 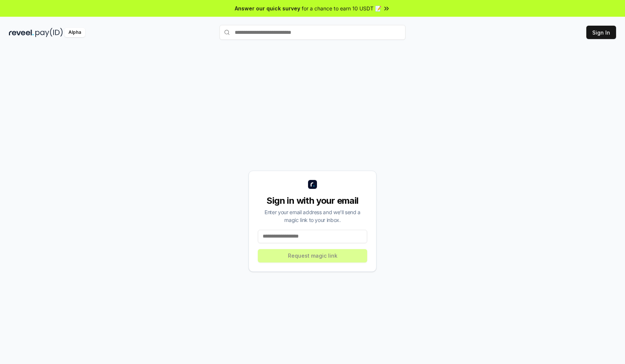 What do you see at coordinates (49, 32) in the screenshot?
I see `img: pay_id` at bounding box center [49, 32].